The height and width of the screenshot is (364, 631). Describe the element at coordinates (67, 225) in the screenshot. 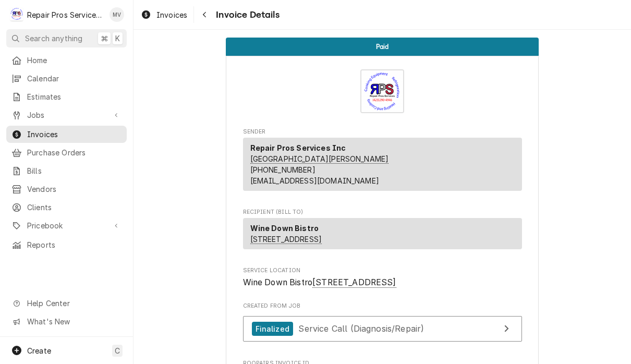

I see `a: Go to Pricebook` at that location.